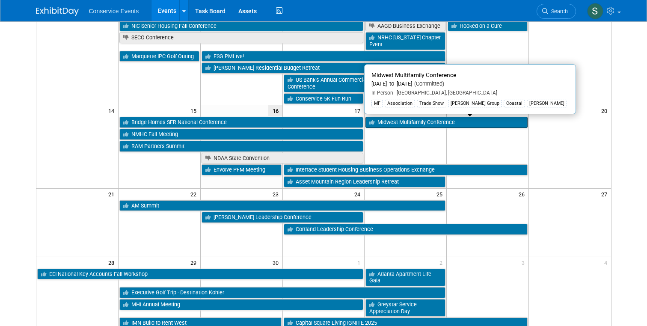 Image resolution: width=647 pixels, height=326 pixels. I want to click on a: AAGD Business Exchange, so click(406, 26).